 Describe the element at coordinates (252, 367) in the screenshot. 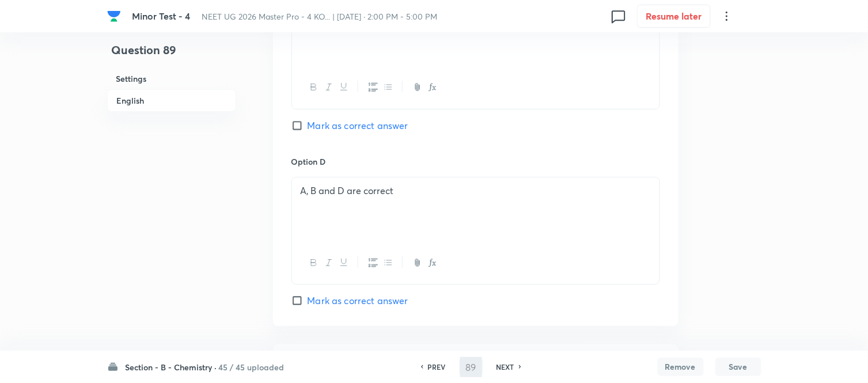

I see `h6: 45 / 45 uploaded` at that location.